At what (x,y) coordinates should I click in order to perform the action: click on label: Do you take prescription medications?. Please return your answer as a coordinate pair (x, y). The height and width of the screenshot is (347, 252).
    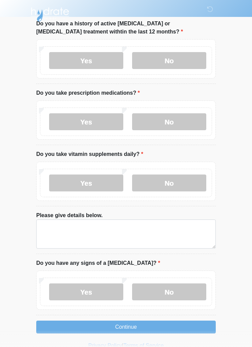
    Looking at the image, I should click on (88, 93).